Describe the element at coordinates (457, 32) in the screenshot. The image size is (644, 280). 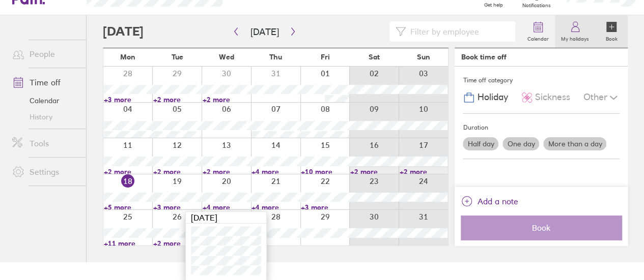
I see `input: Filter by employee` at that location.